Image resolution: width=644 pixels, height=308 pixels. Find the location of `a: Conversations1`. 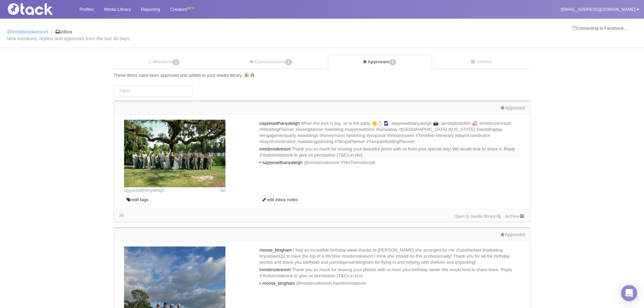

a: Conversations1 is located at coordinates (271, 62).